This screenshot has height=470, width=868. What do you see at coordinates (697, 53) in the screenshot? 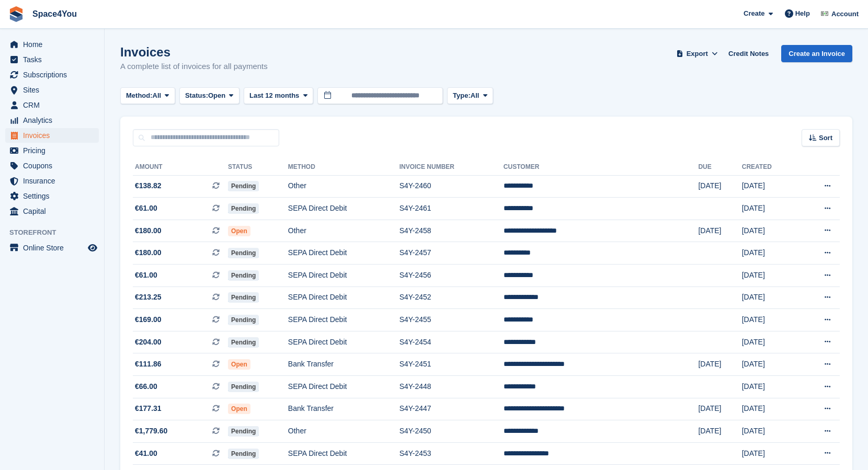
I see `button: Export` at bounding box center [697, 53].